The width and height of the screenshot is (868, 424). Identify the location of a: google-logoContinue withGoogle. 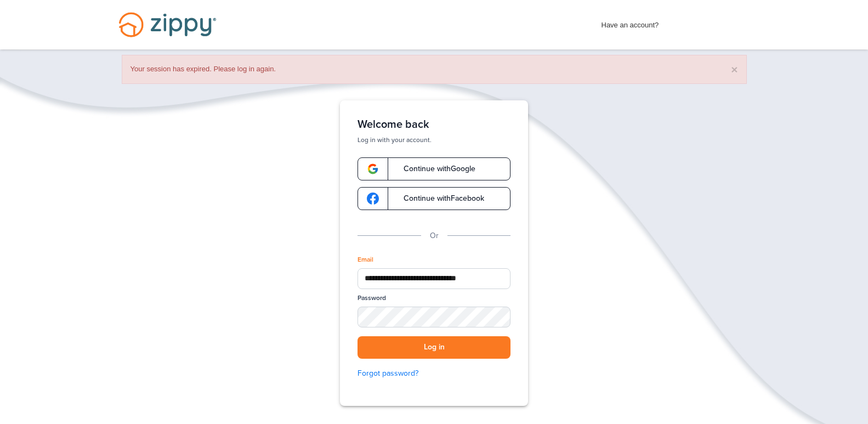
(434, 169).